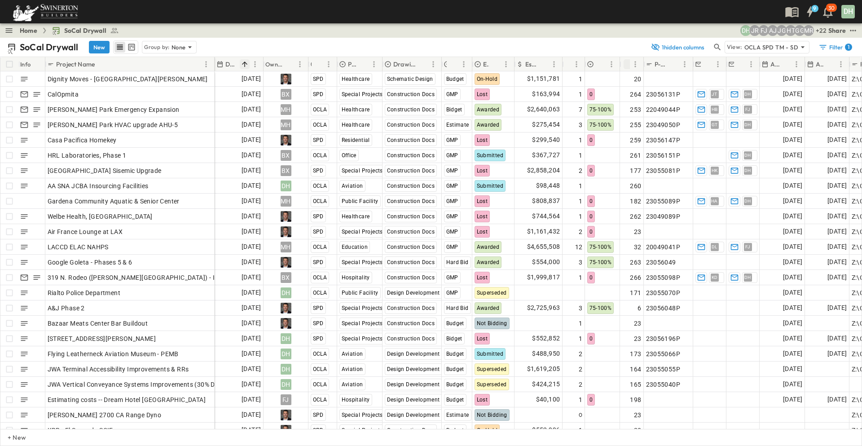 Image resolution: width=862 pixels, height=446 pixels. What do you see at coordinates (748, 94) in the screenshot?
I see `span: DH` at bounding box center [748, 94].